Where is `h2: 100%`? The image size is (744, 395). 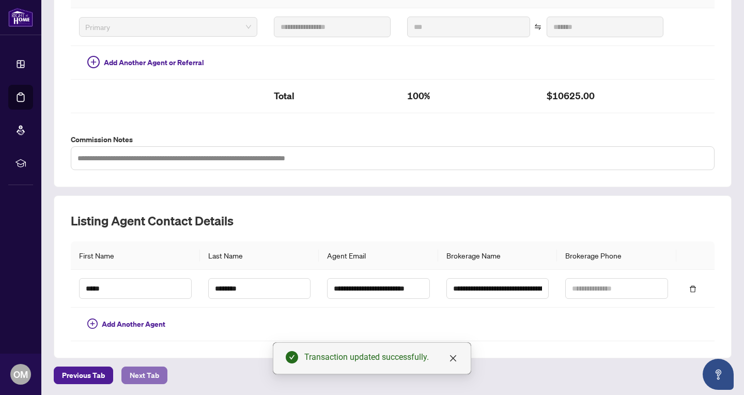
h2: 100% is located at coordinates (469, 96).